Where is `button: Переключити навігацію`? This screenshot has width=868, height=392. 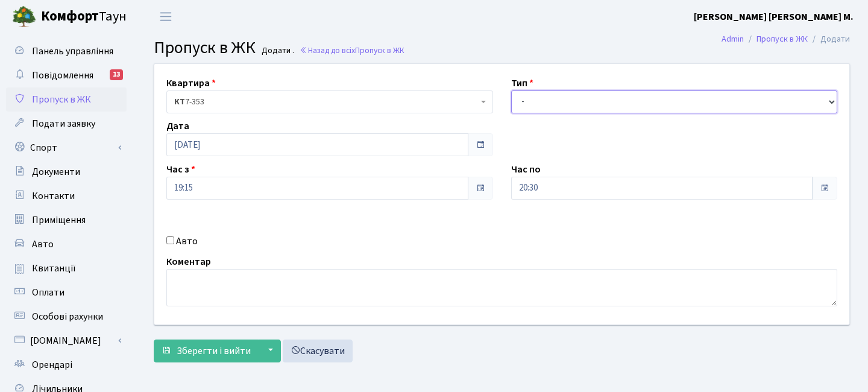 button: Переключити навігацію is located at coordinates (166, 16).